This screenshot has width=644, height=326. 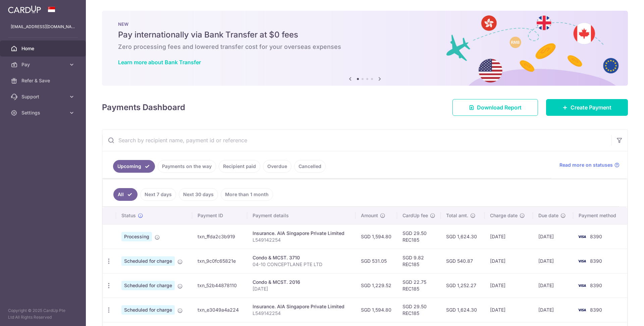 What do you see at coordinates (600, 216) in the screenshot?
I see `th: Payment method` at bounding box center [600, 216].